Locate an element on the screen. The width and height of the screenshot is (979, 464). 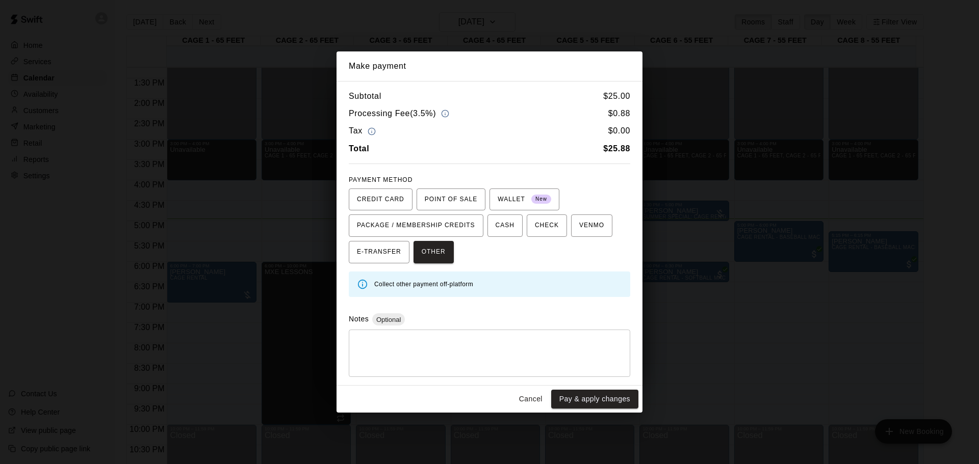
b: Total is located at coordinates (359, 148).